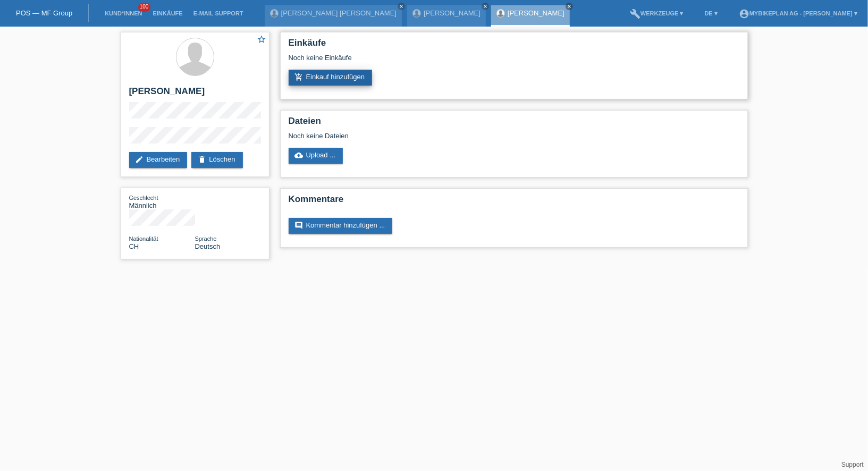 Image resolution: width=868 pixels, height=471 pixels. What do you see at coordinates (44, 13) in the screenshot?
I see `a: POS — MF Group` at bounding box center [44, 13].